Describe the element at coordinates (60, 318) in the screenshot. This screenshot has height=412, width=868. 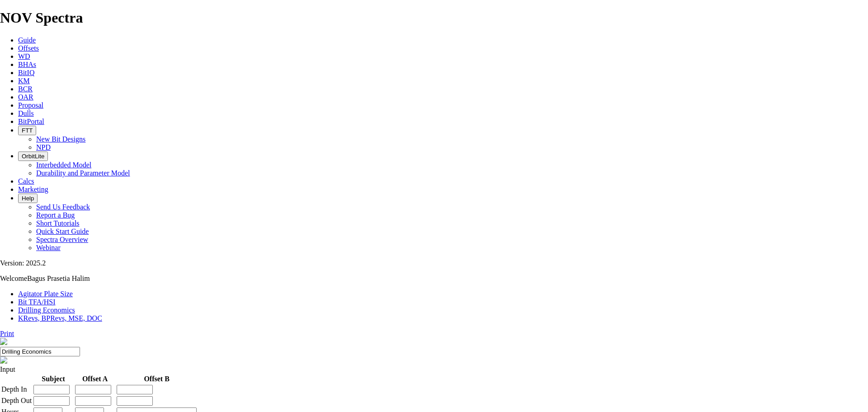
I see `a: KRevs, BPRevs, MSE, DOC` at that location.